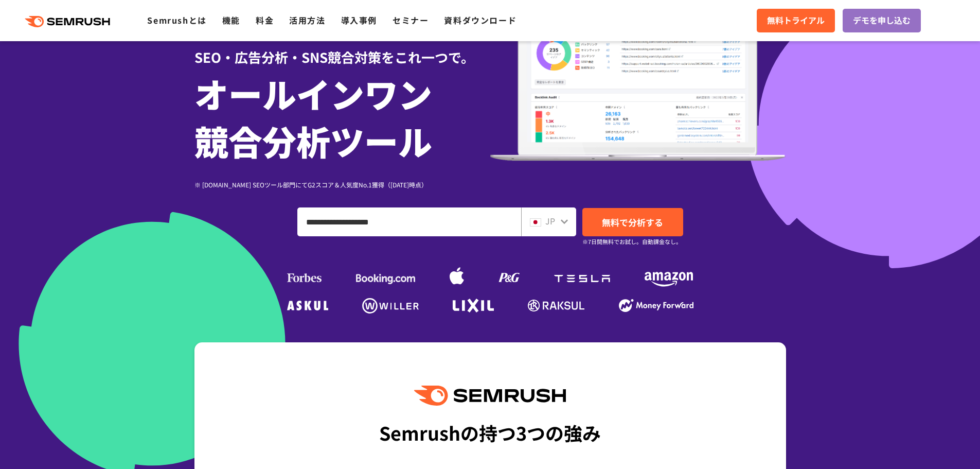 The height and width of the screenshot is (469, 980). I want to click on a: 無料トライアル, so click(796, 20).